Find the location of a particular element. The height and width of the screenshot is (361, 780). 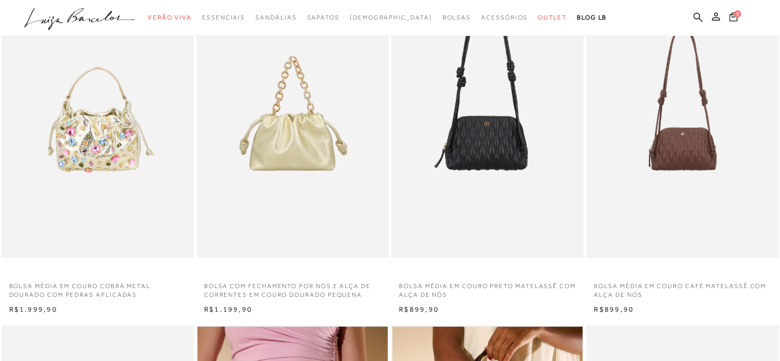

span: BLOG LB is located at coordinates (592, 17).